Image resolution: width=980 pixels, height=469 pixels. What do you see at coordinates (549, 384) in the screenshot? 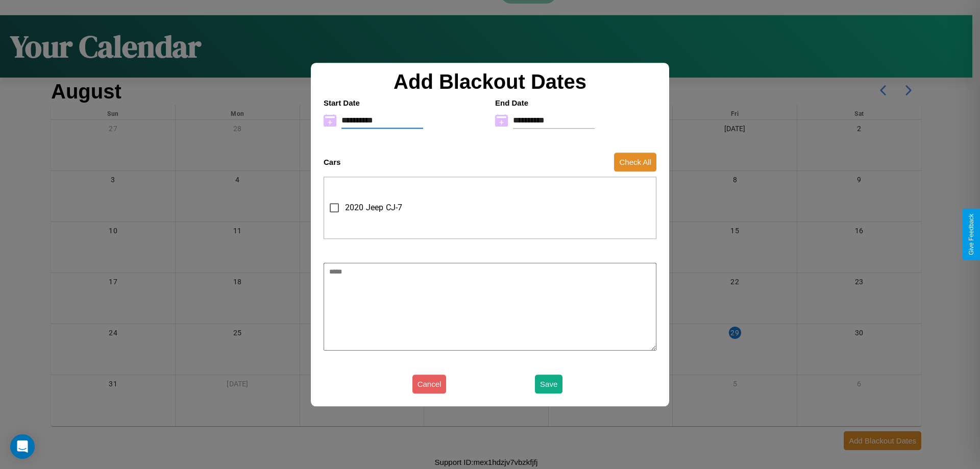
I see `button: Save` at bounding box center [549, 384].